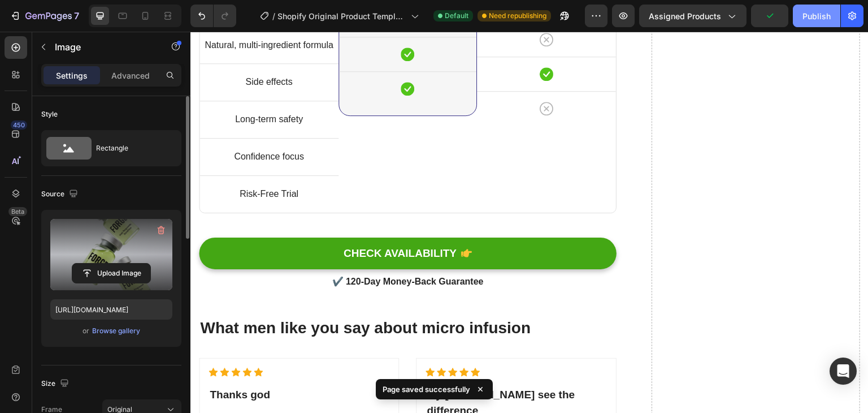  Describe the element at coordinates (131, 148) in the screenshot. I see `div: Rectangle` at that location.